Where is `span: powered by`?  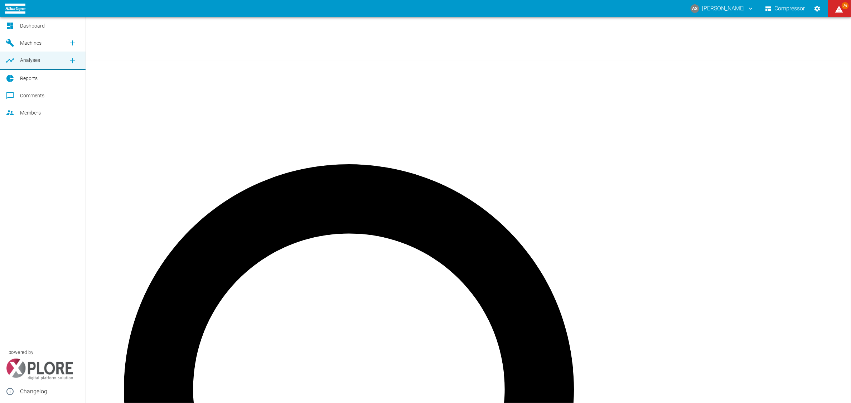
span: powered by is located at coordinates (21, 352).